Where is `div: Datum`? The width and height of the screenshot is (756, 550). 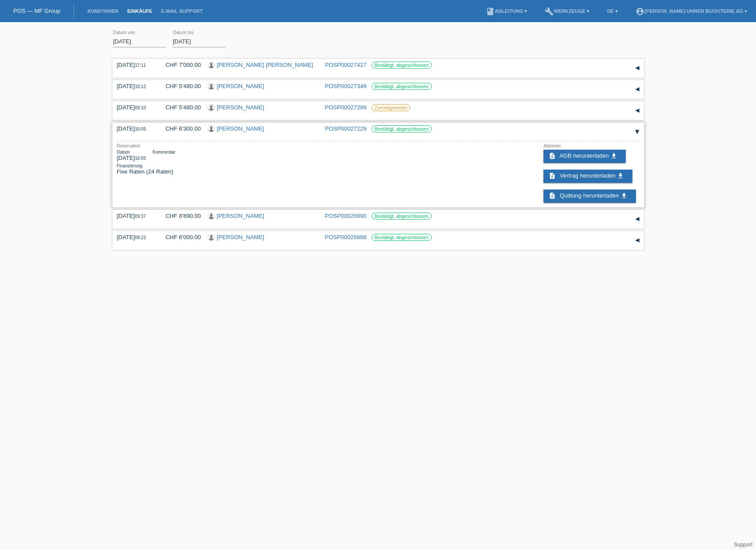
div: Datum is located at coordinates (131, 151).